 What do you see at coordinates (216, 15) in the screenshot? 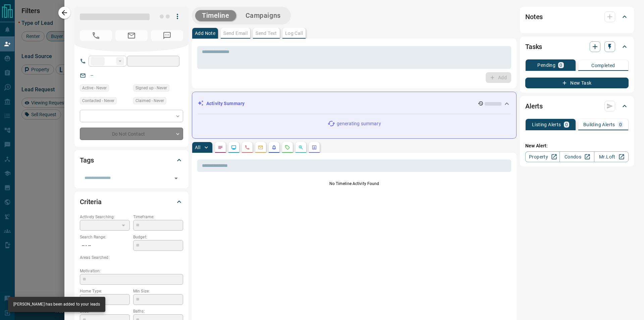
I see `button: Timeline` at bounding box center [216, 15].